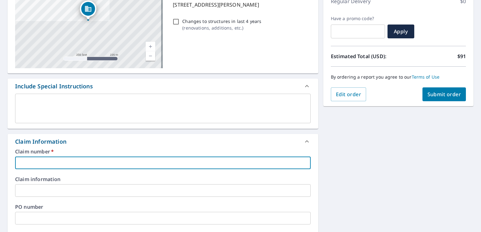  I want to click on span: Submit order, so click(444, 94).